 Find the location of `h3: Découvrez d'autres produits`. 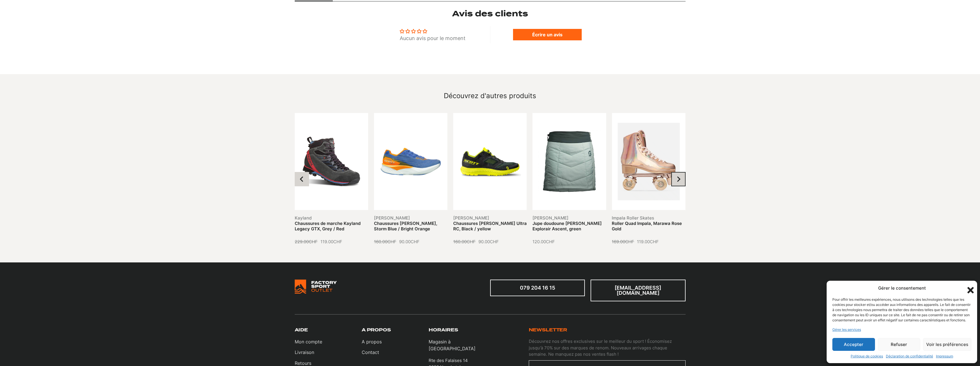

h3: Découvrez d'autres produits is located at coordinates (490, 95).